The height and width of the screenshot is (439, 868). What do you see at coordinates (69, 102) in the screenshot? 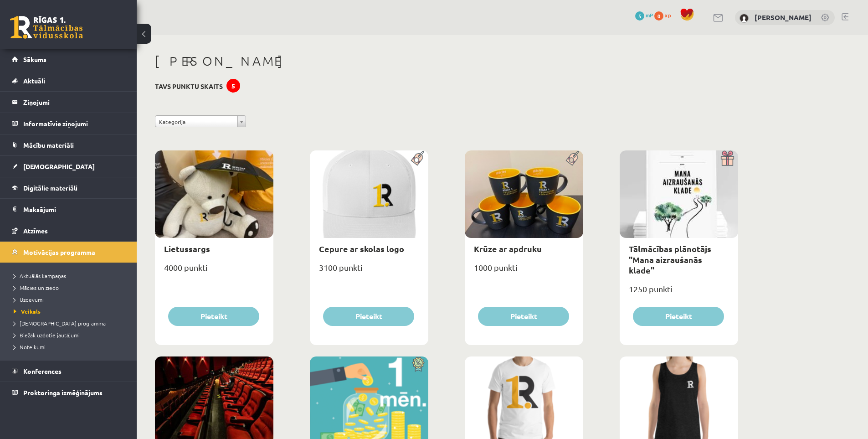
I see `a: Ziņojumi` at bounding box center [69, 102].